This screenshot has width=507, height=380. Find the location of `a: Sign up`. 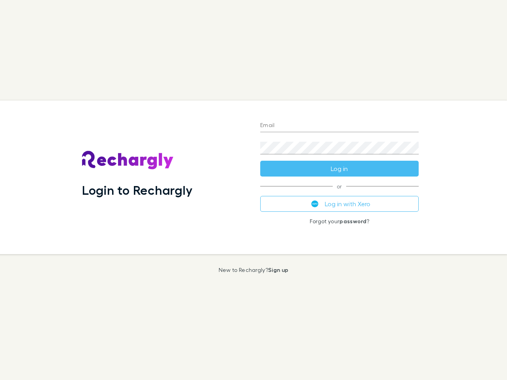

a: Sign up is located at coordinates (278, 270).